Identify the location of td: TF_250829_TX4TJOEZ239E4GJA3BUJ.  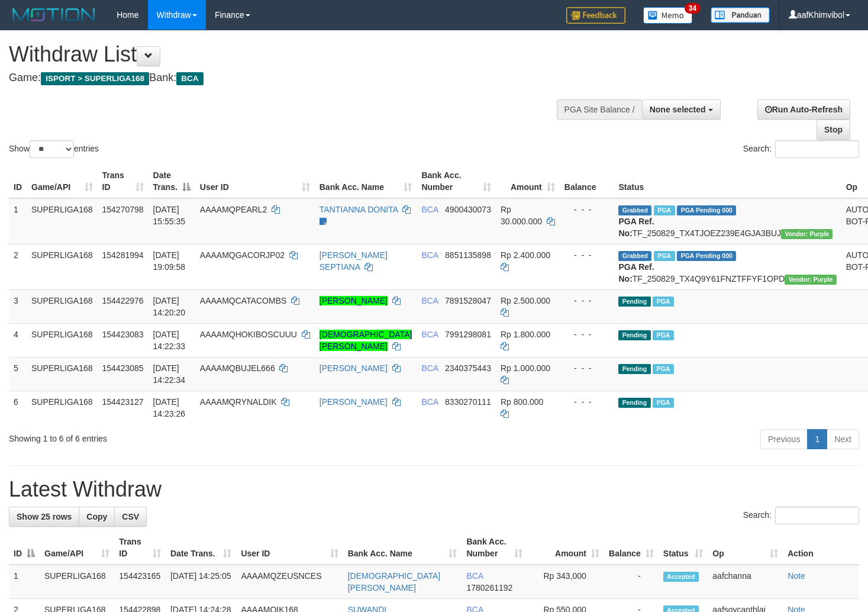
(727, 221).